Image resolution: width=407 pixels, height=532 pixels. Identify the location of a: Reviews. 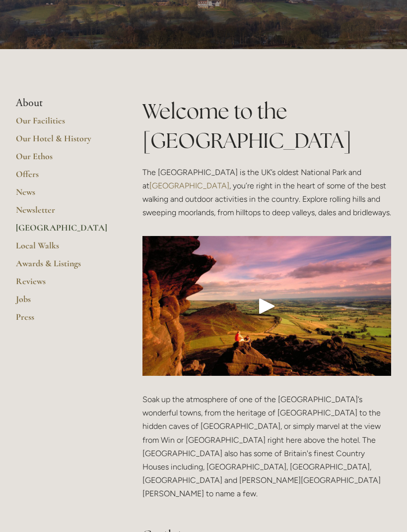
(63, 285).